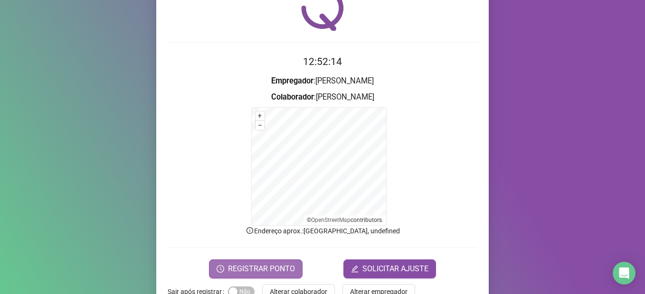  What do you see at coordinates (345, 220) in the screenshot?
I see `li: © contributors.` at bounding box center [345, 220].